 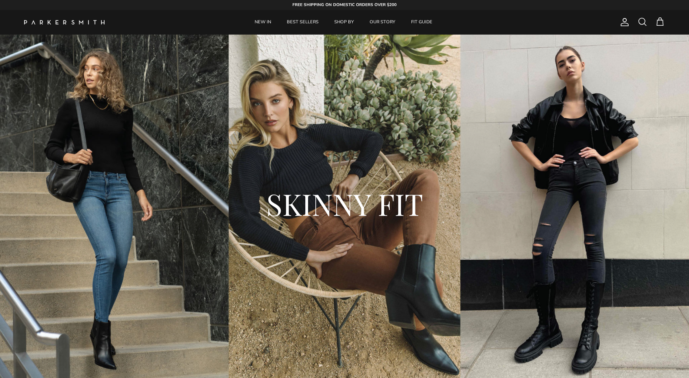 What do you see at coordinates (302, 22) in the screenshot?
I see `a: BEST SELLERS` at bounding box center [302, 22].